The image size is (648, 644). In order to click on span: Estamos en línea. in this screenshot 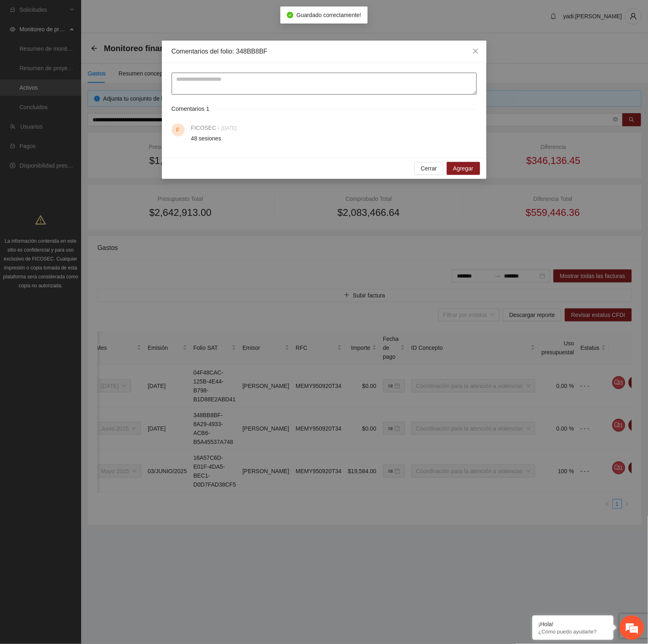, I will do `click(80, 150)`.